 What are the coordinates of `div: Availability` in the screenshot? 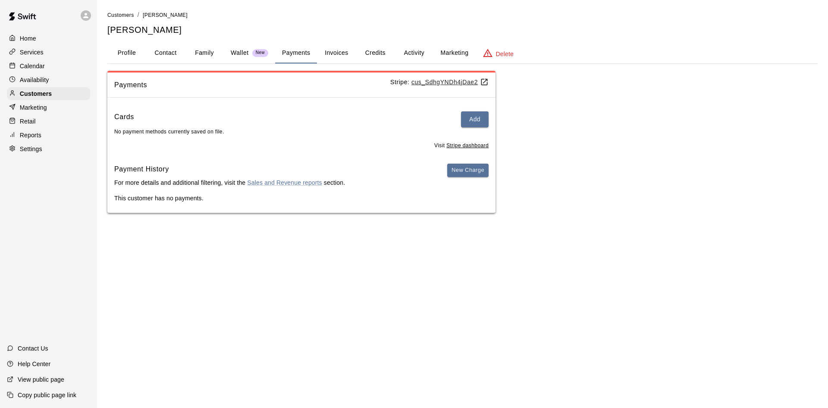 It's located at (48, 80).